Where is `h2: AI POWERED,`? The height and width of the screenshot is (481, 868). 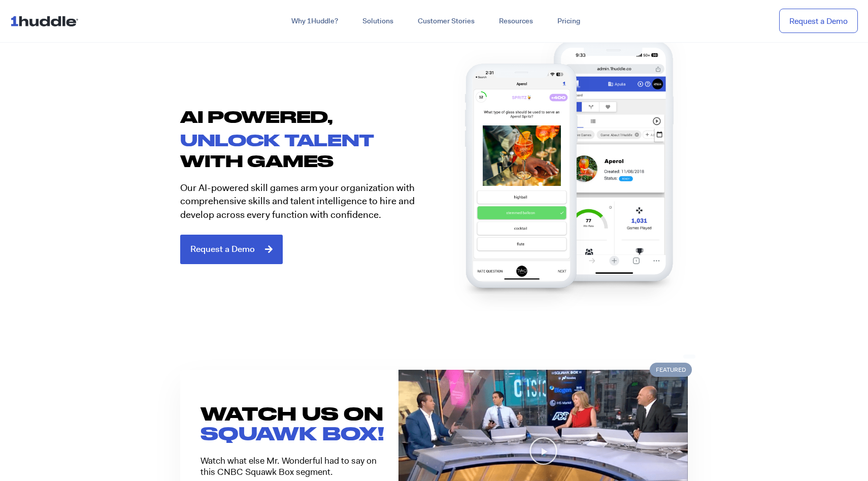 h2: AI POWERED, is located at coordinates (307, 116).